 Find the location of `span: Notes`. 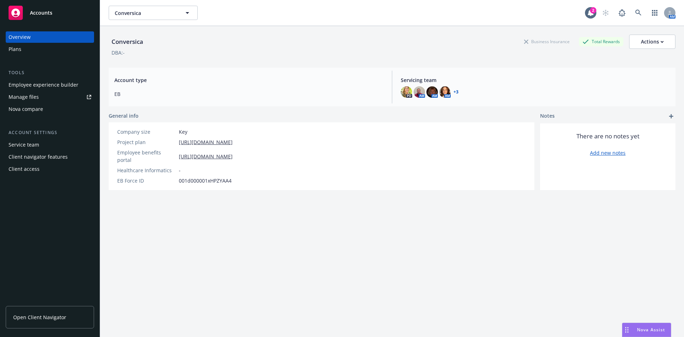

span: Notes is located at coordinates (547, 116).